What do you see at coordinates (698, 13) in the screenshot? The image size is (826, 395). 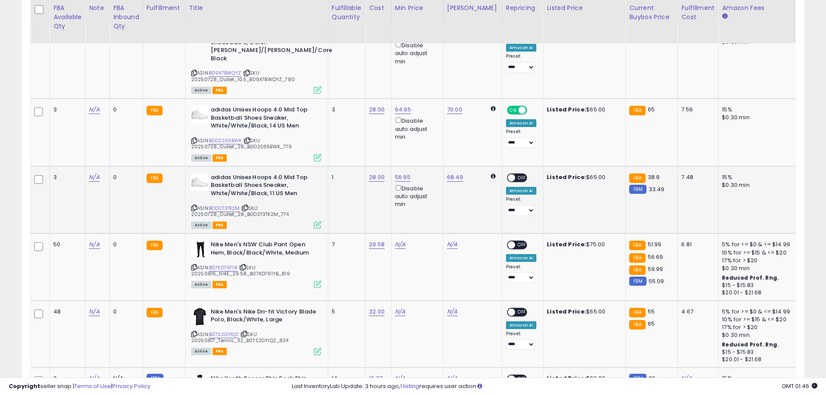 I see `div: Fulfillment Cost` at bounding box center [698, 13].